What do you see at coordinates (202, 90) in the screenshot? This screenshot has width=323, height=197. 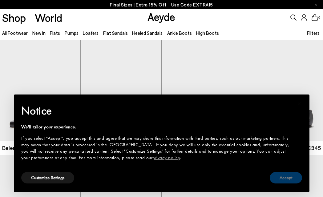 I see `div: 1 / 6` at bounding box center [202, 90].